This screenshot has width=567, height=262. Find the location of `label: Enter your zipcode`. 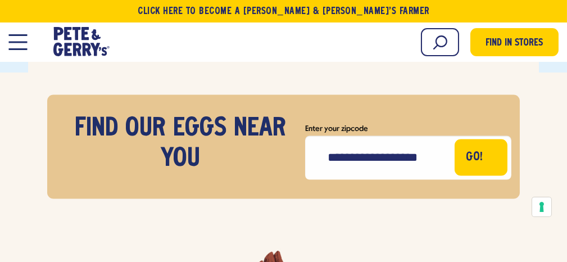

label: Enter your zipcode is located at coordinates (408, 129).